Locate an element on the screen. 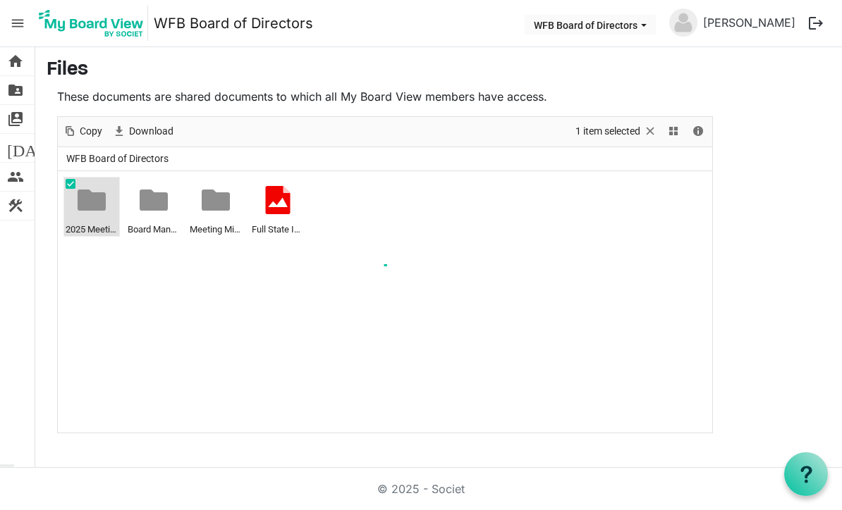  span: switch_account is located at coordinates (16, 119).